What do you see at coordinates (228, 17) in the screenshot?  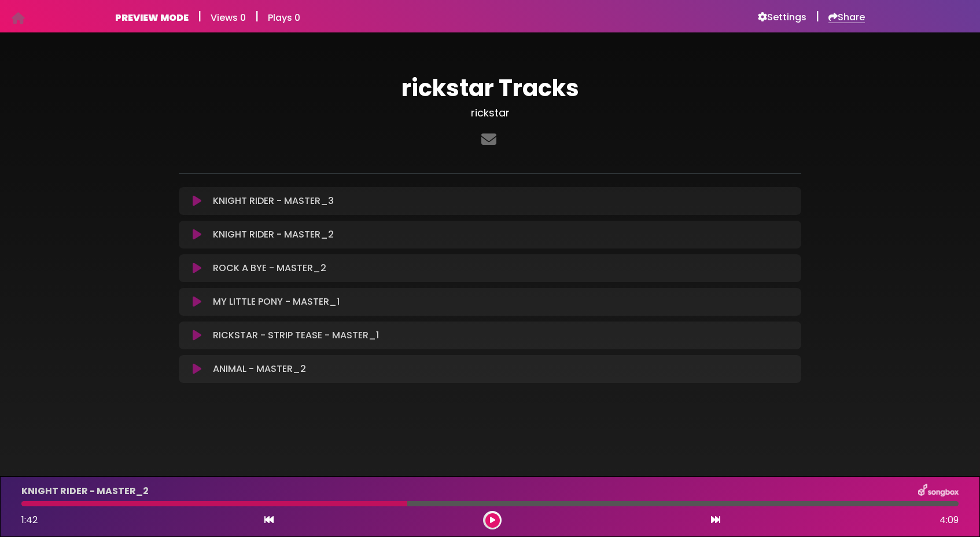 I see `h6: Views 0` at bounding box center [228, 17].